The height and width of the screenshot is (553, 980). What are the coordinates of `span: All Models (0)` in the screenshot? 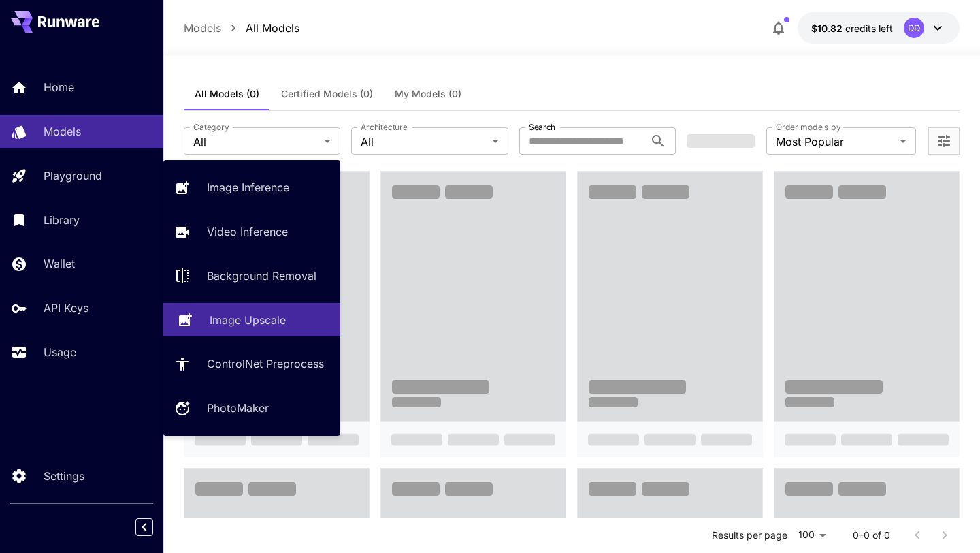 It's located at (227, 94).